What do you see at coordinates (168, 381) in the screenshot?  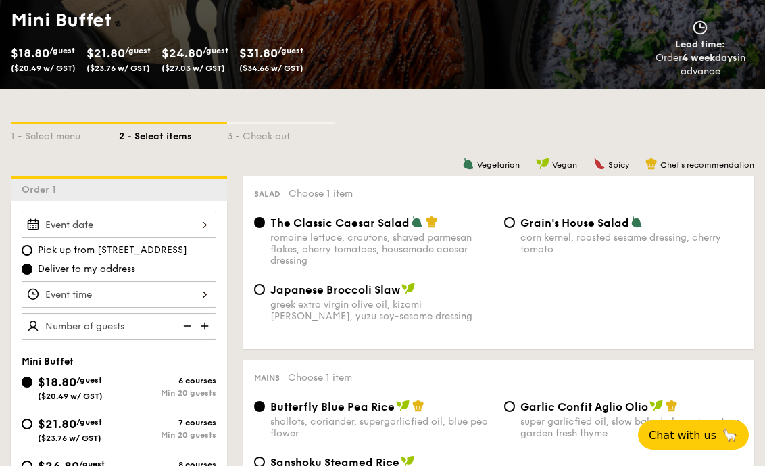 I see `div: 6 courses` at bounding box center [168, 381].